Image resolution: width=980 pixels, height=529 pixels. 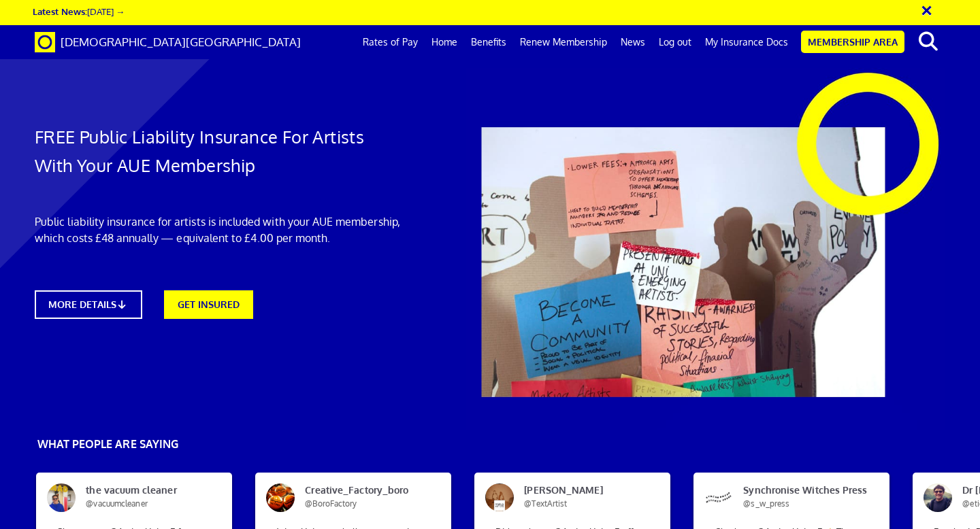 What do you see at coordinates (853, 42) in the screenshot?
I see `a: Membership Area` at bounding box center [853, 42].